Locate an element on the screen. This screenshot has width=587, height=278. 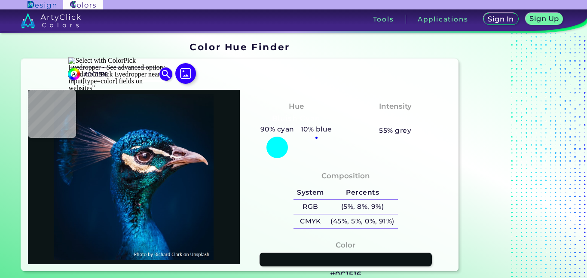
img: logo_artyclick_colors_white.svg is located at coordinates (51, 21).